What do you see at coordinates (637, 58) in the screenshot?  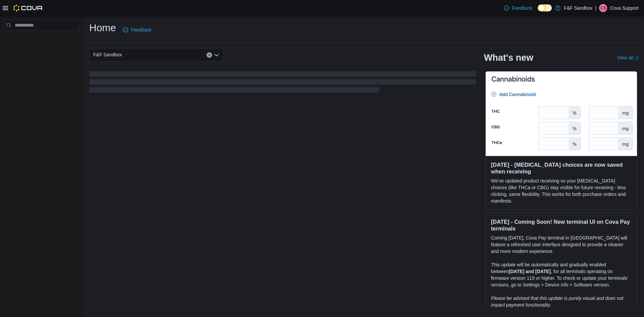 I see `svg: External link` at bounding box center [637, 58].